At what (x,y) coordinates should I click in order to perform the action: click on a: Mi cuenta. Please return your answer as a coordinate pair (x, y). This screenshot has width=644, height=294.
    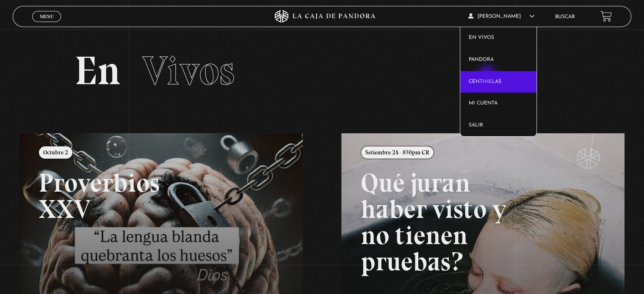
    Looking at the image, I should click on (498, 104).